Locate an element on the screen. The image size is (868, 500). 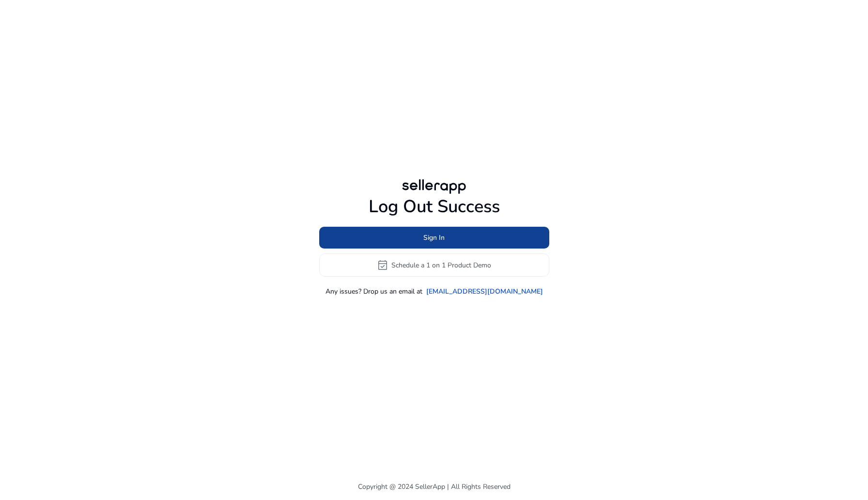
h1: Log Out Success is located at coordinates (434, 206).